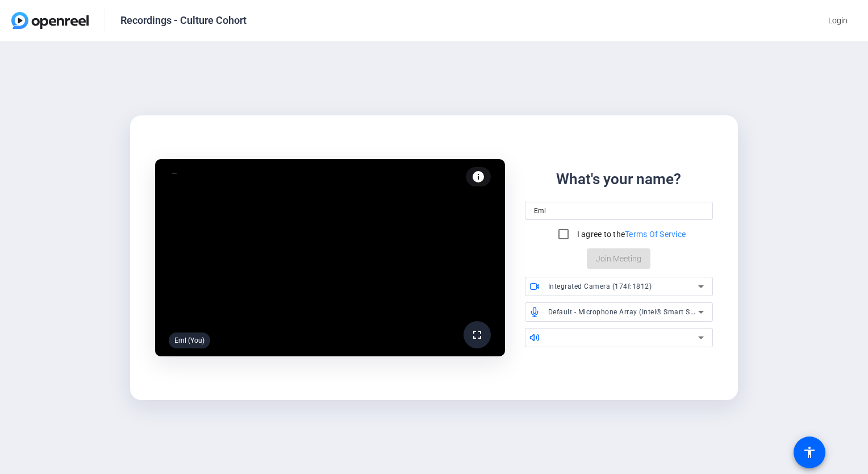 Image resolution: width=868 pixels, height=474 pixels. What do you see at coordinates (631, 235) in the screenshot?
I see `label: I agree to the` at bounding box center [631, 235].